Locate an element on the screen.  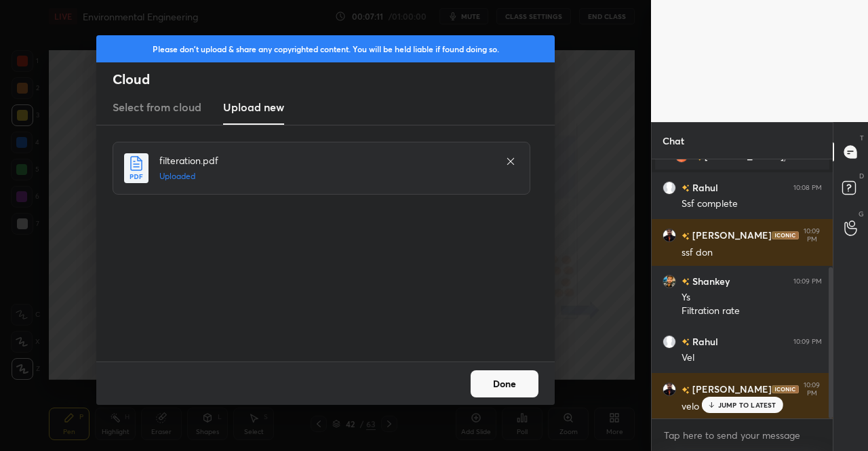
div: Vel is located at coordinates (751, 358).